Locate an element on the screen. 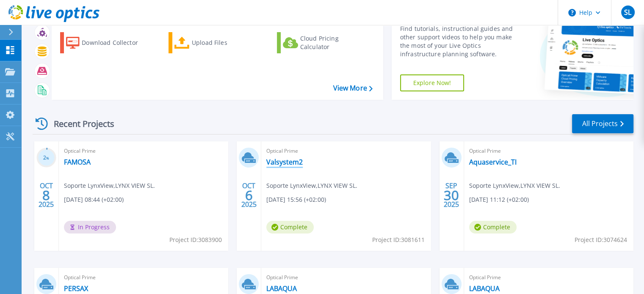  h3: 2 is located at coordinates (46, 158).